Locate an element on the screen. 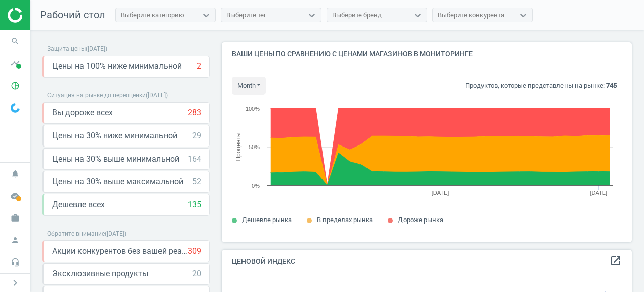  div: 164 is located at coordinates (194, 159).